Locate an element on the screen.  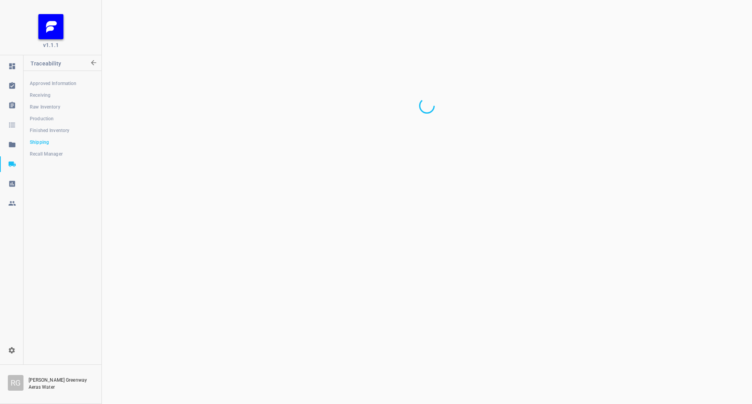
a: Recall Manager is located at coordinates (62, 154).